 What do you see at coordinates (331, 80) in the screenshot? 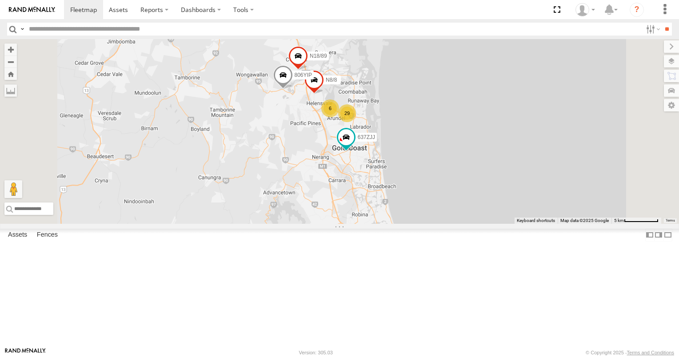
I see `span: N8/8` at bounding box center [331, 80].